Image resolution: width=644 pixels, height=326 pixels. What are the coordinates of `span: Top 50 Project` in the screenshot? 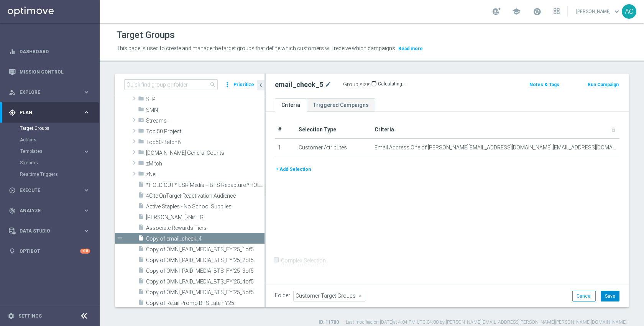 It's located at (205, 131).